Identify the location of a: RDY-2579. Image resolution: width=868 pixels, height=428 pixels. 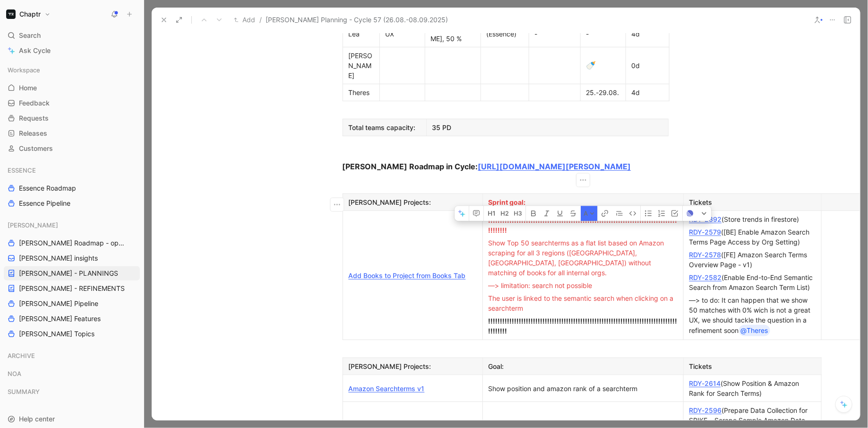
(706, 232).